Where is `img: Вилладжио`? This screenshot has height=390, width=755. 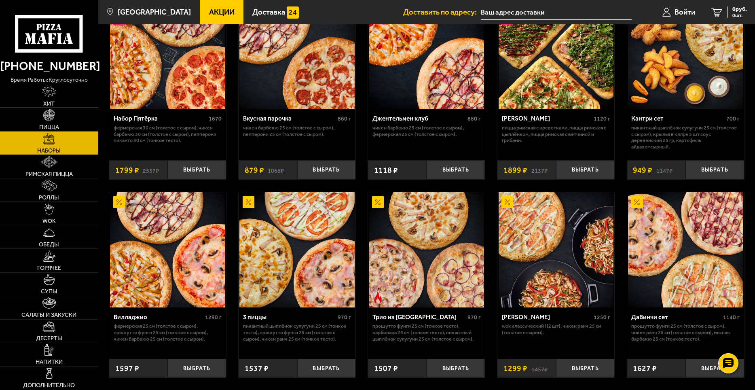
img: Вилладжио is located at coordinates (167, 250).